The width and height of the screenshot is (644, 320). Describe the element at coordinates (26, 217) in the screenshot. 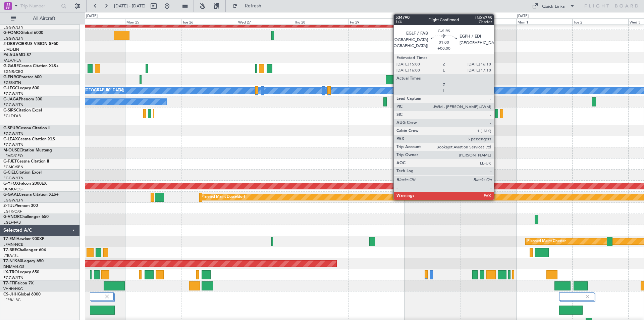

I see `a: G-VNORChallenger 650` at that location.